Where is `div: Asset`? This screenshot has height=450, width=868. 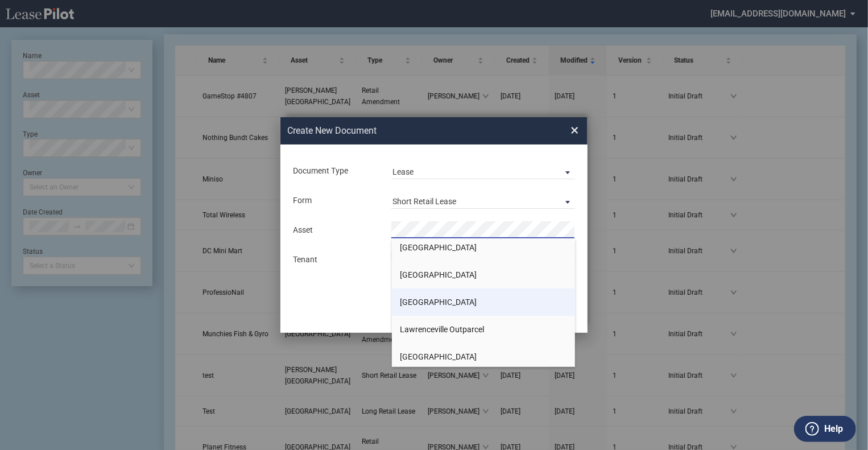 div: Asset is located at coordinates (335, 231).